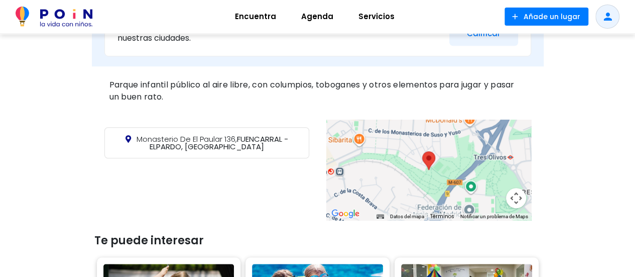 Image resolution: width=635 pixels, height=277 pixels. I want to click on p: Gracias a ti y a tu calificación, generamos inteligencia colectiva para mejorar nuestras ciudades., so click(280, 33).